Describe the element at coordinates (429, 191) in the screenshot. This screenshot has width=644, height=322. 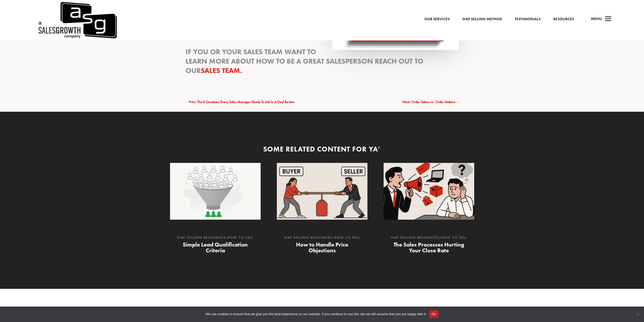
I see `img: The Sales Processes Hurting Your Close Rate` at that location.